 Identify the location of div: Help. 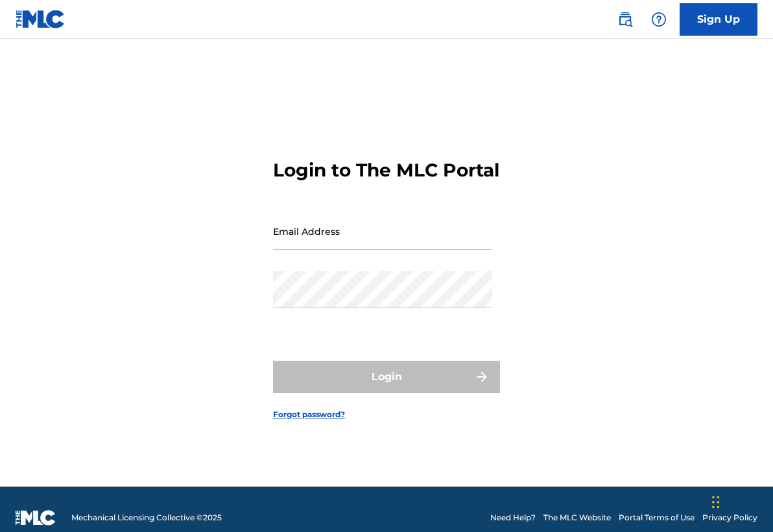
(659, 19).